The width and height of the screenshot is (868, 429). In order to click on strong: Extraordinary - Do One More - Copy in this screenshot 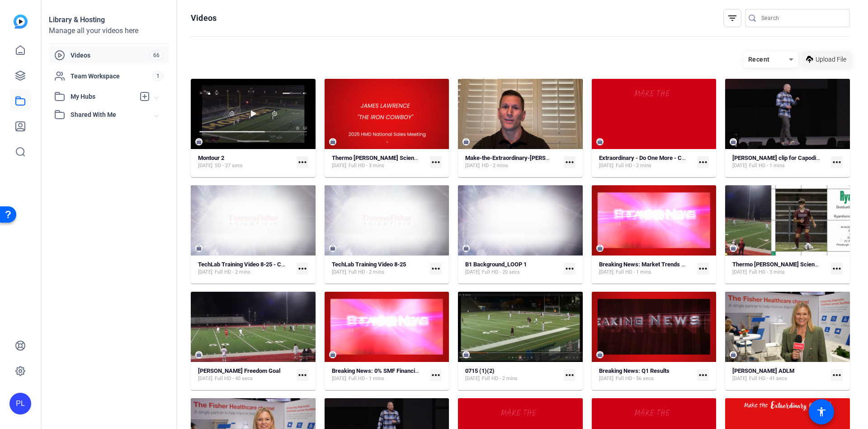, I will do `click(645, 158)`.